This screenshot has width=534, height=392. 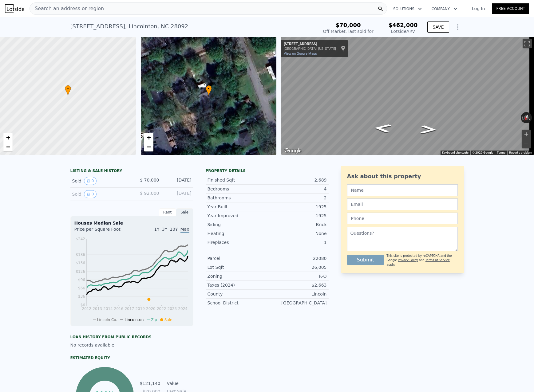 I want to click on div: School District, so click(x=237, y=303).